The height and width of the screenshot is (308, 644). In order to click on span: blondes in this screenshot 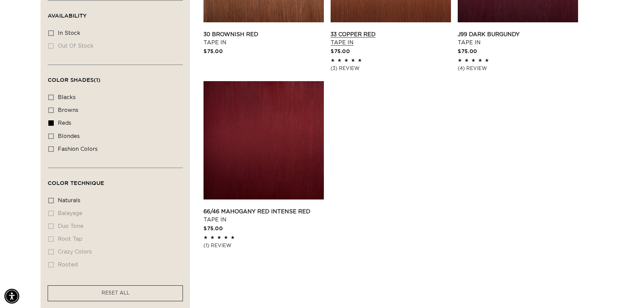, I will do `click(68, 136)`.